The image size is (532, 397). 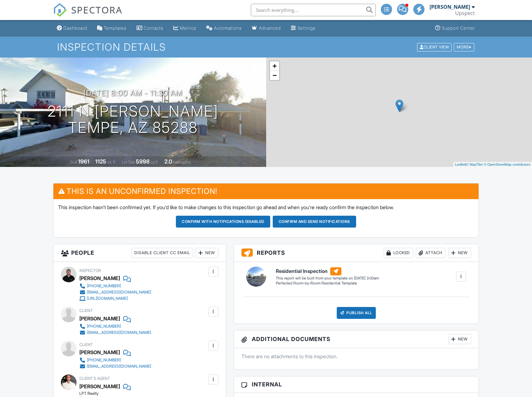 I want to click on div: 2.0, so click(x=168, y=161).